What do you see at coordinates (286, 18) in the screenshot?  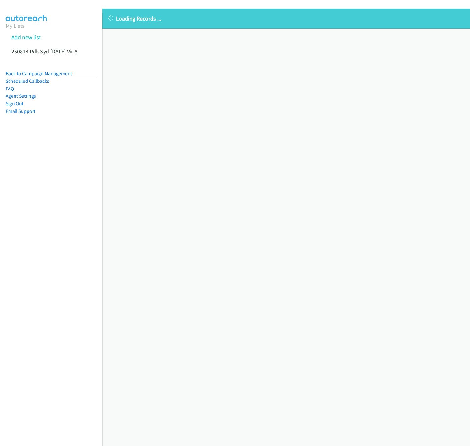 I see `p: Loading Records ...` at bounding box center [286, 18].